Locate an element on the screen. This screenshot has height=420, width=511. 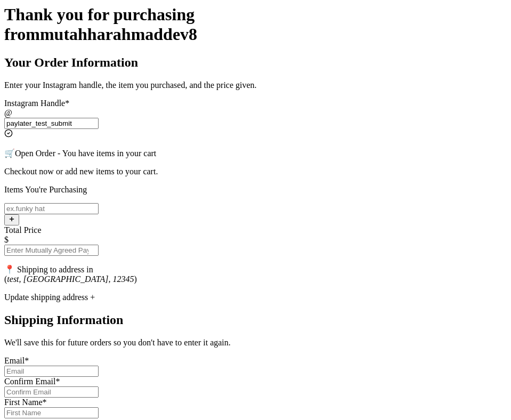
label: Instagram Handle is located at coordinates (37, 103).